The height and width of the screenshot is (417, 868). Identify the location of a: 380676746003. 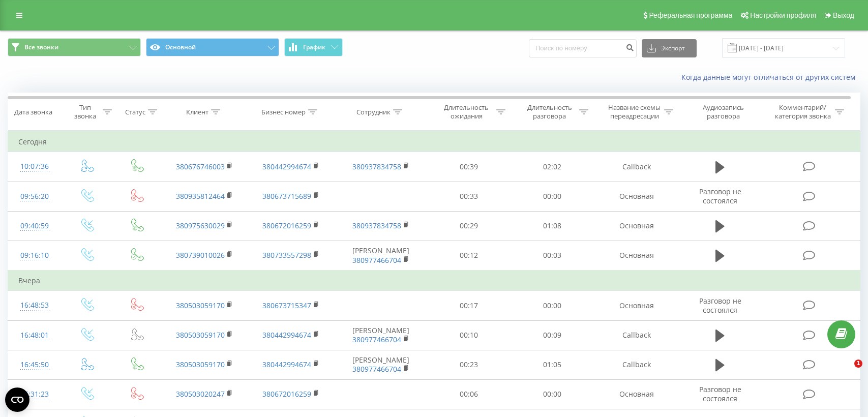
(200, 167).